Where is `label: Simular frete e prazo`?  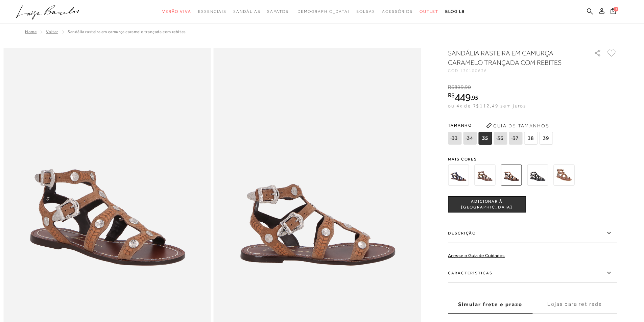 label: Simular frete e prazo is located at coordinates (490, 304).